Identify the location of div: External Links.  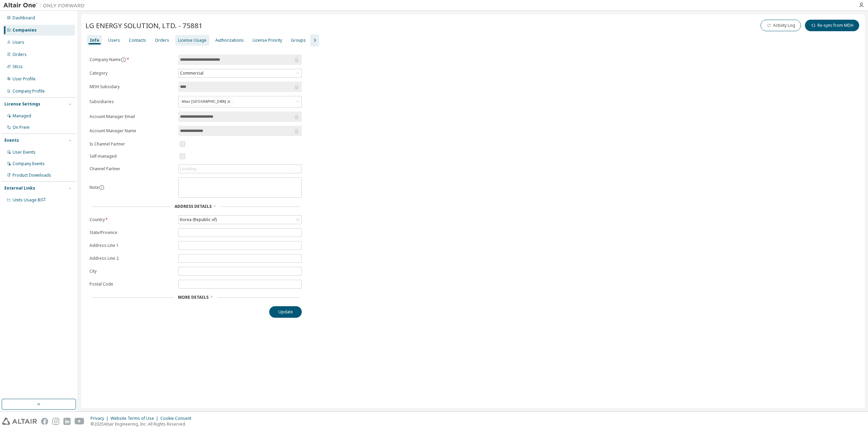
(20, 189).